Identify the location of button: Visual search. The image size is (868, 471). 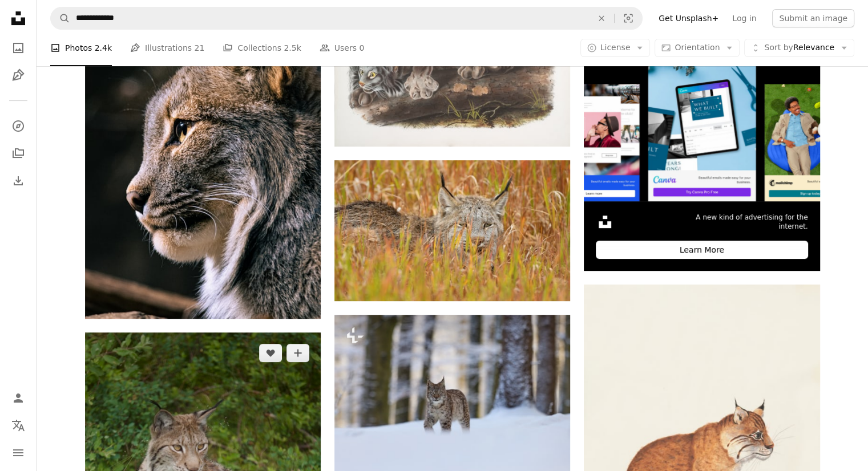
(628, 18).